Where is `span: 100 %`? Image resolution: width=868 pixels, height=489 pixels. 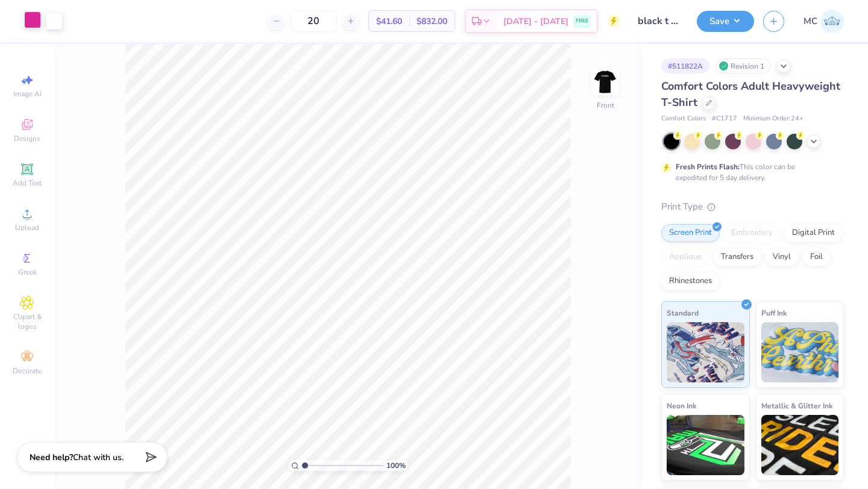
span: 100 % is located at coordinates (396, 466).